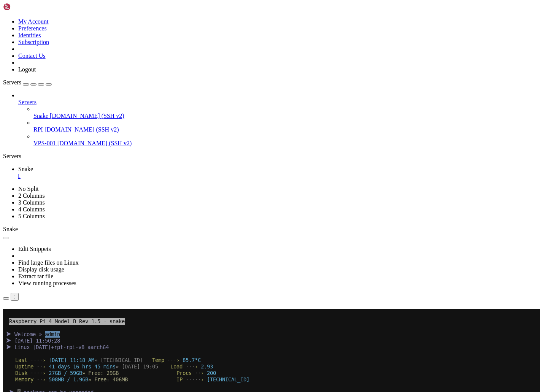  What do you see at coordinates (79, 58) in the screenshot?
I see `span: 41 days 16 hrs 45 mins` at bounding box center [79, 58].